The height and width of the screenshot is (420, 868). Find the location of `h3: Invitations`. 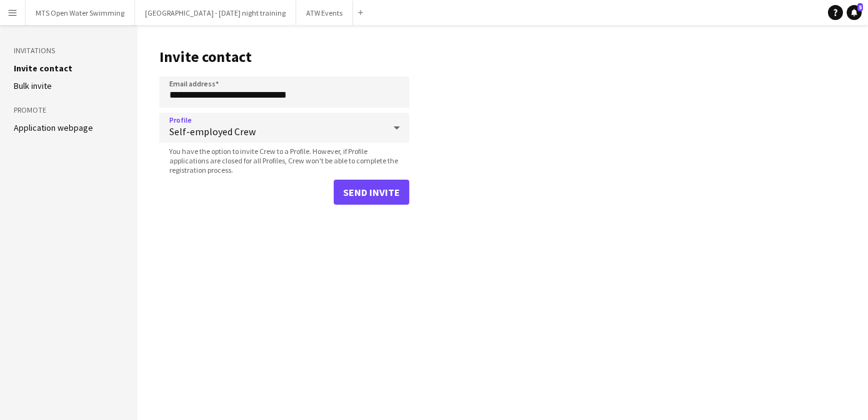

h3: Invitations is located at coordinates (69, 51).